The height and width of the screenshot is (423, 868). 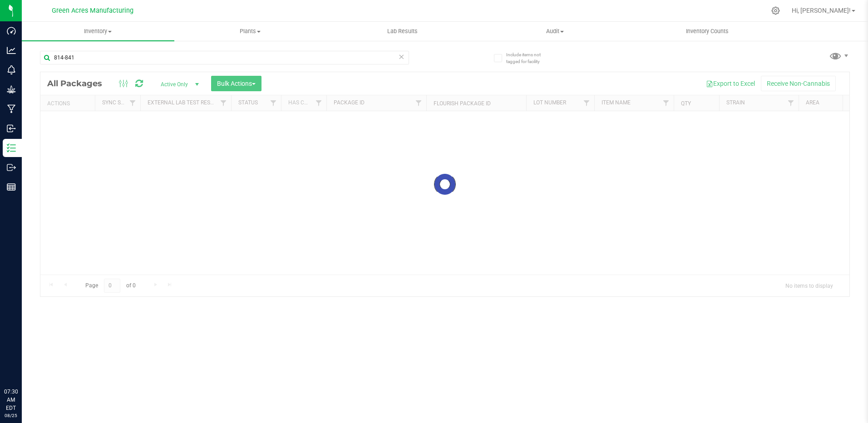 I want to click on a: Audit, so click(x=555, y=31).